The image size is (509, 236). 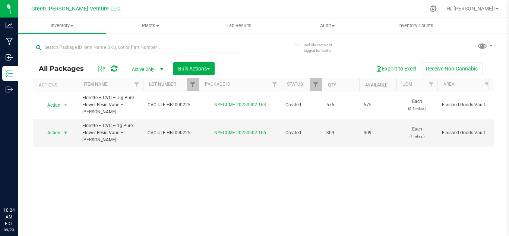 What do you see at coordinates (376, 85) in the screenshot?
I see `a: Available` at bounding box center [376, 85].